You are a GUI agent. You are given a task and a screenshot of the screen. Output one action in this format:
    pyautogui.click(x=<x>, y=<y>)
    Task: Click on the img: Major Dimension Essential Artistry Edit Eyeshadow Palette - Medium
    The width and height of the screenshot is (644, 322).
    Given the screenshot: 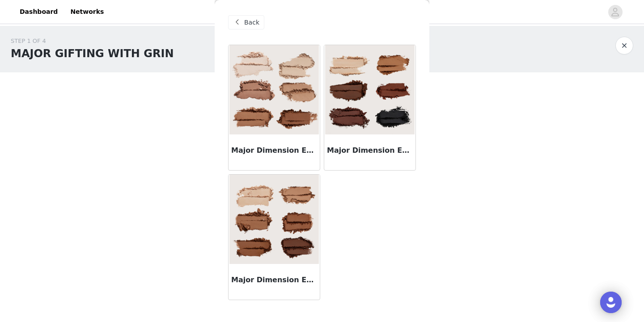 What is the action you would take?
    pyautogui.click(x=274, y=220)
    